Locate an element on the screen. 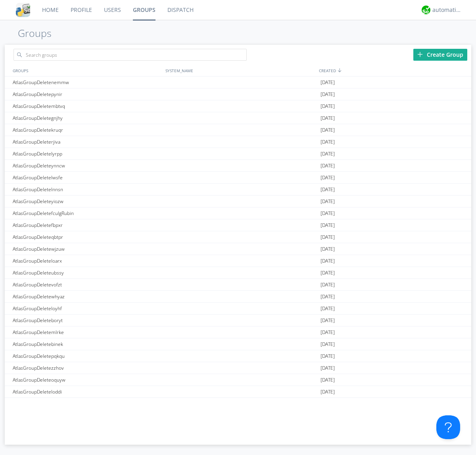  div: AtlasGroupDeletelyrpp is located at coordinates (87, 154).